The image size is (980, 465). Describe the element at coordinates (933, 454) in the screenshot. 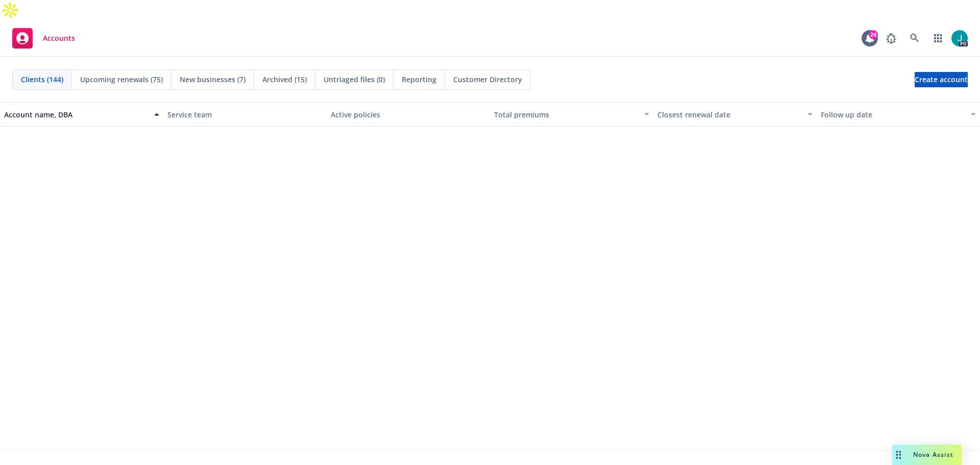

I see `span: Nova Assist` at that location.